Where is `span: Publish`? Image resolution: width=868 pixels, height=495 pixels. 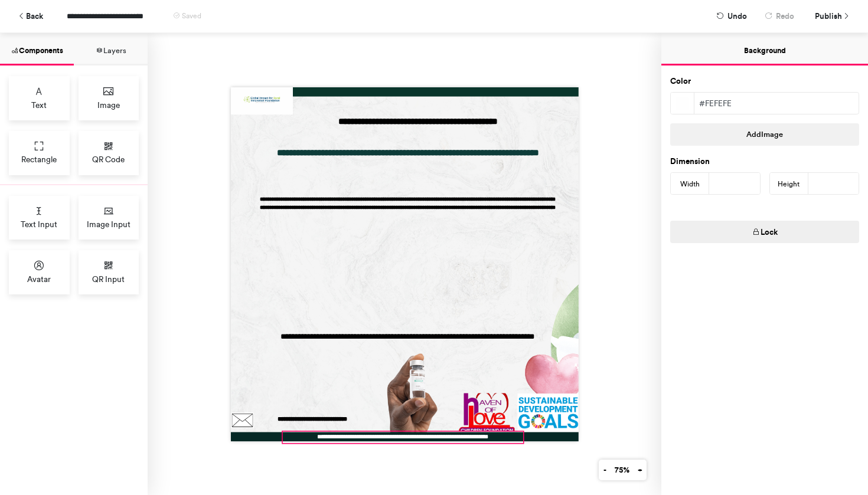 span: Publish is located at coordinates (828, 16).